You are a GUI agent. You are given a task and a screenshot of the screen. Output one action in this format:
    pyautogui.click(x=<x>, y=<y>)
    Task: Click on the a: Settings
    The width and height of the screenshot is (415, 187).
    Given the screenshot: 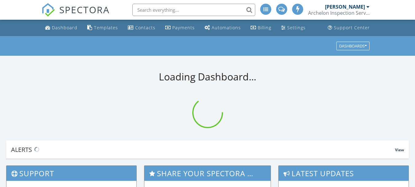 What is the action you would take?
    pyautogui.click(x=294, y=28)
    